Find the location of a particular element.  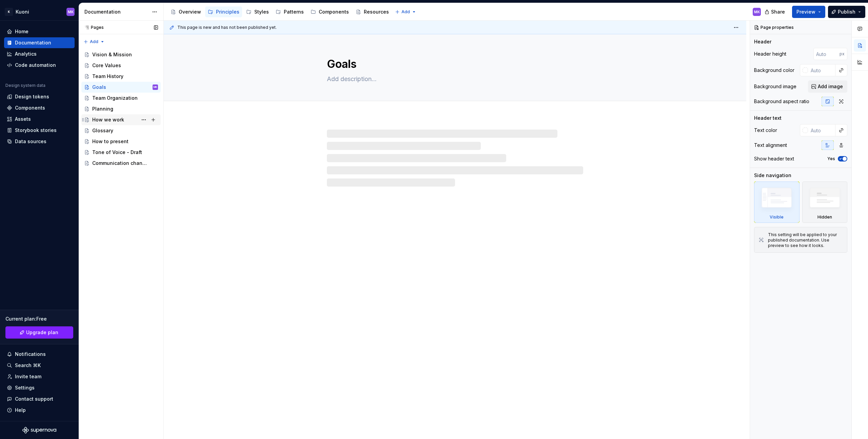

span: Share is located at coordinates (778, 12).